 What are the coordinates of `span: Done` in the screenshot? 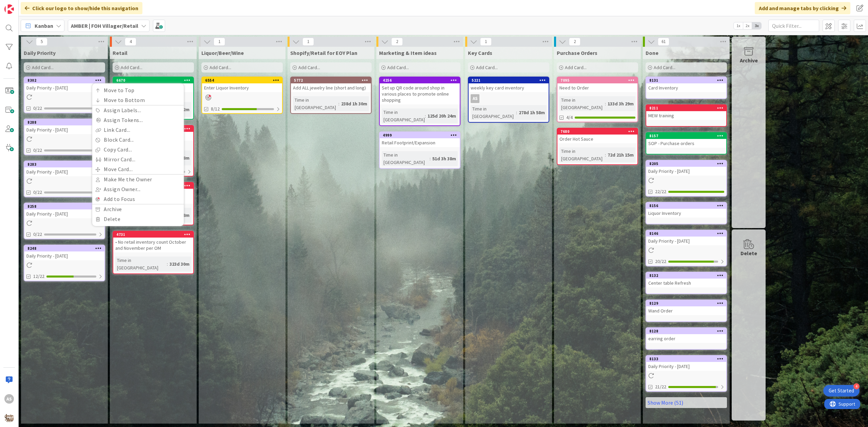 It's located at (652, 52).